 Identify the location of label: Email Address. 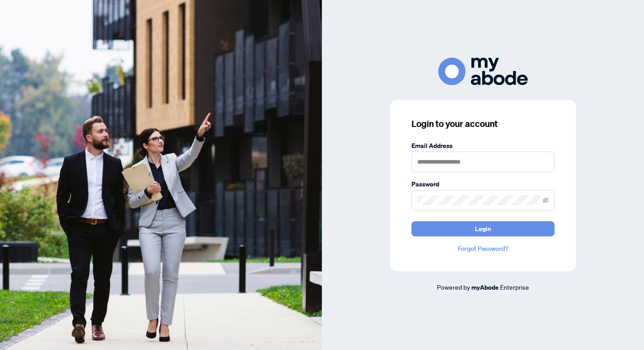
(483, 146).